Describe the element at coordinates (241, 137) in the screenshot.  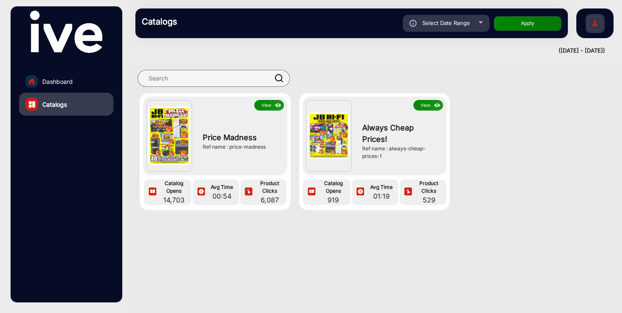
I see `span: Price Madness` at that location.